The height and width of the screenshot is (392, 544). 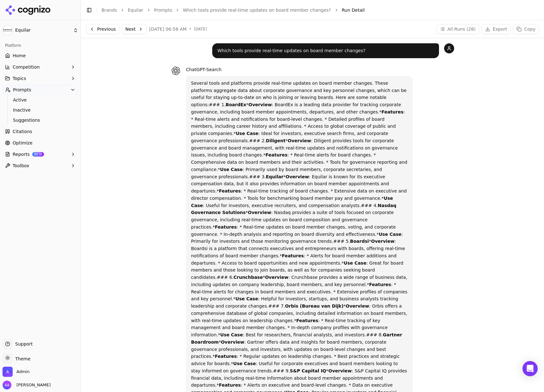 I want to click on strong: S&P Capital IQ, so click(x=308, y=371).